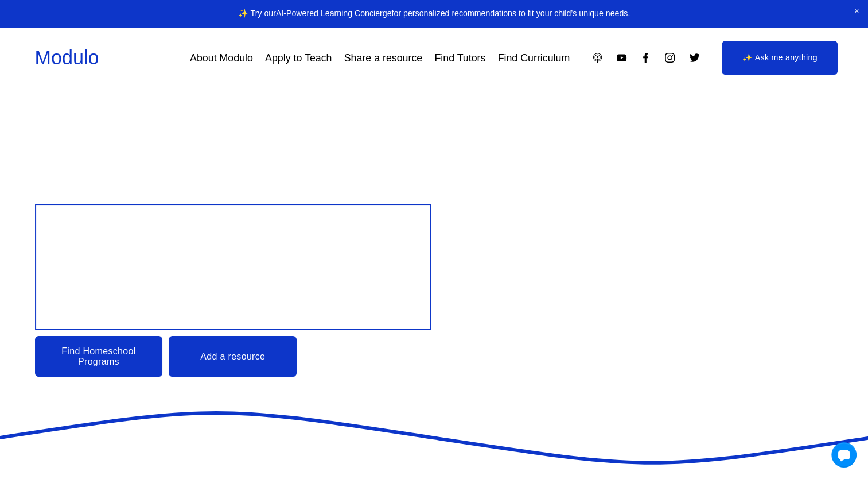 This screenshot has width=868, height=479. I want to click on a: ✨ Ask me anything, so click(780, 58).